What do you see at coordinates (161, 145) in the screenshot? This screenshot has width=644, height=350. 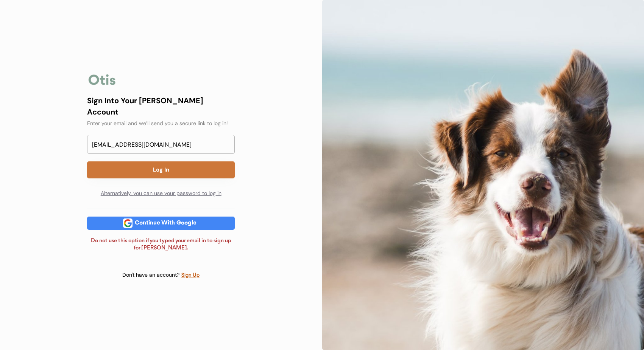 I see `input: Email Address` at bounding box center [161, 145].